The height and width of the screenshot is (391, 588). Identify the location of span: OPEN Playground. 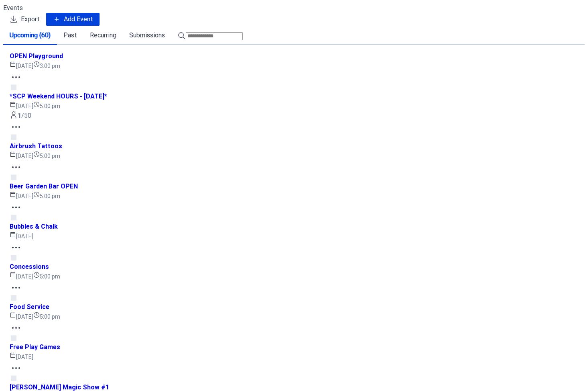
(36, 56).